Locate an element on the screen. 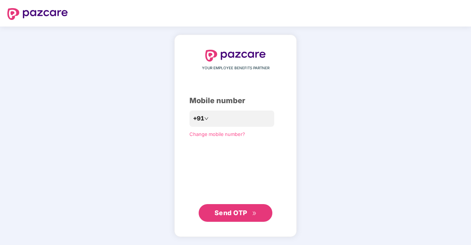  span: Send OTP is located at coordinates (231, 213).